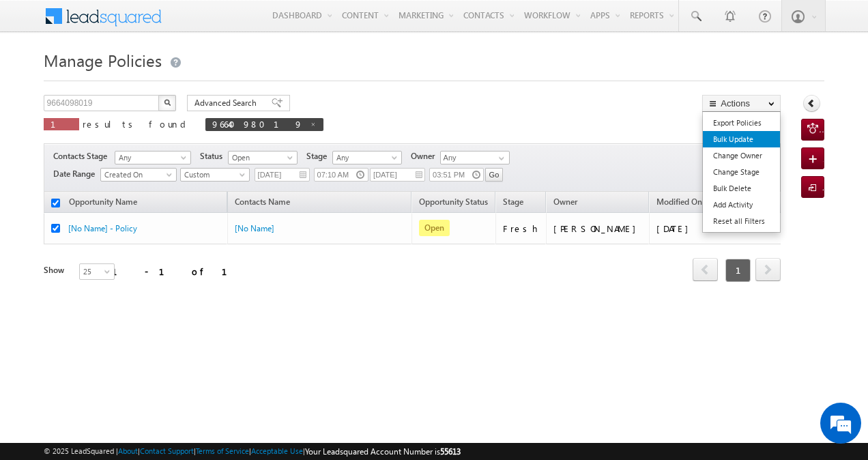  Describe the element at coordinates (177, 271) in the screenshot. I see `div: 1 - 1 of 1` at that location.